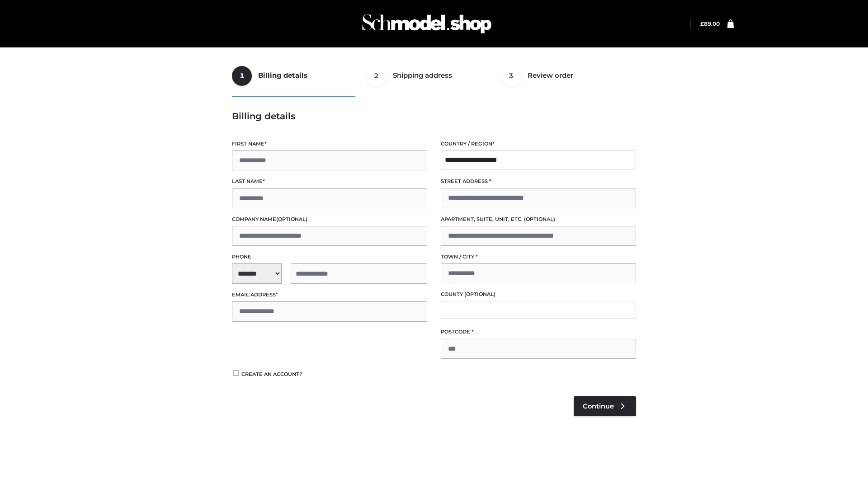 The width and height of the screenshot is (868, 488). I want to click on img: Schmodel Admin 964, so click(427, 23).